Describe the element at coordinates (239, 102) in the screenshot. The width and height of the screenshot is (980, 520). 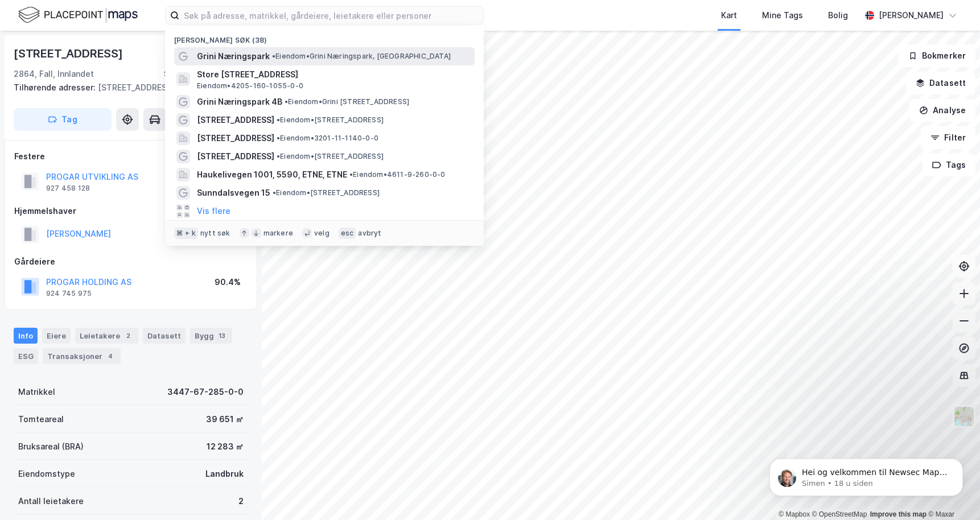
I see `span: Grini Næringspark 4B` at that location.